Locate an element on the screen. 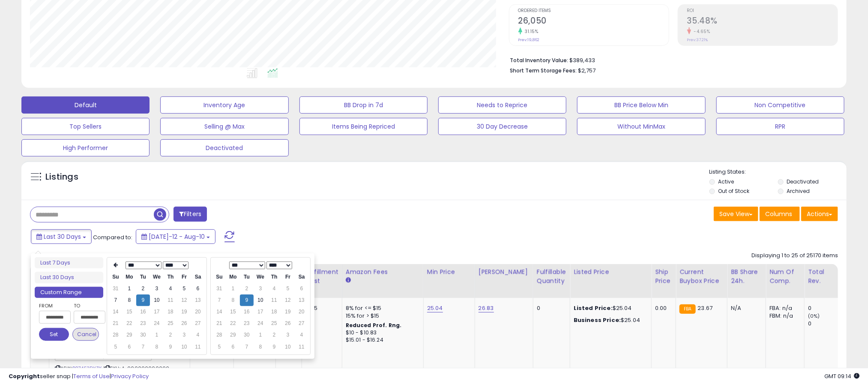 The width and height of the screenshot is (868, 385). div: Current Buybox Price is located at coordinates (702, 277).